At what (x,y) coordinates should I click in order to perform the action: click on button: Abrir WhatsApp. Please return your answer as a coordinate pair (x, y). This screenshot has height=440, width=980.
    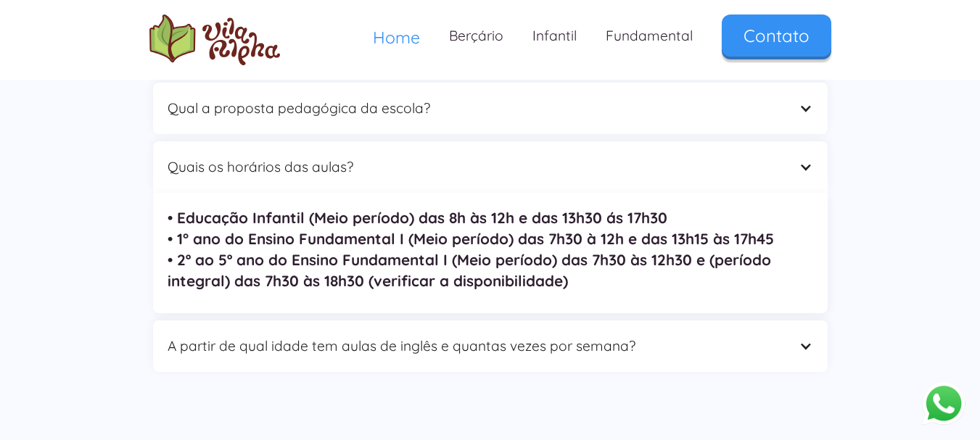
    Looking at the image, I should click on (944, 403).